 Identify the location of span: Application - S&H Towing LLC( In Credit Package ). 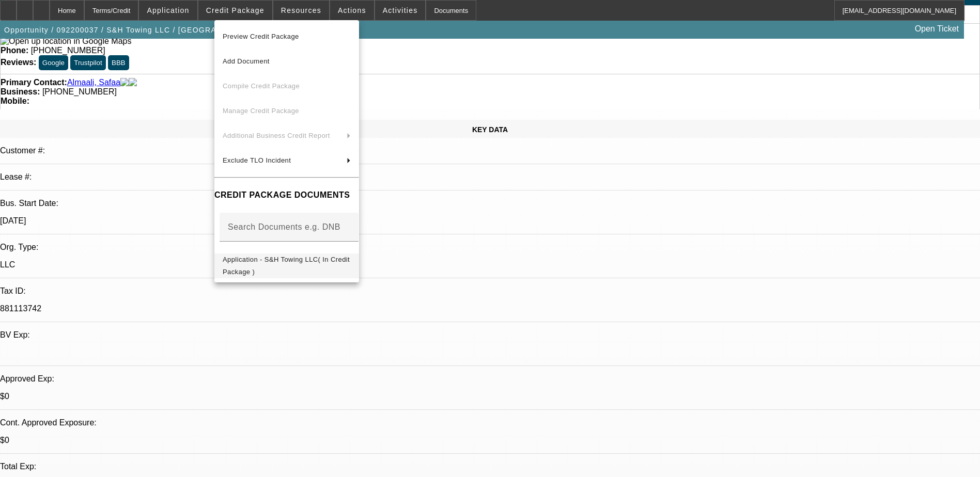
(286, 266).